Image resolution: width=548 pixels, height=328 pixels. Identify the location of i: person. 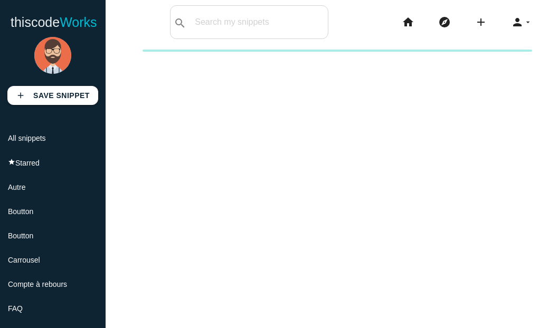
(518, 22).